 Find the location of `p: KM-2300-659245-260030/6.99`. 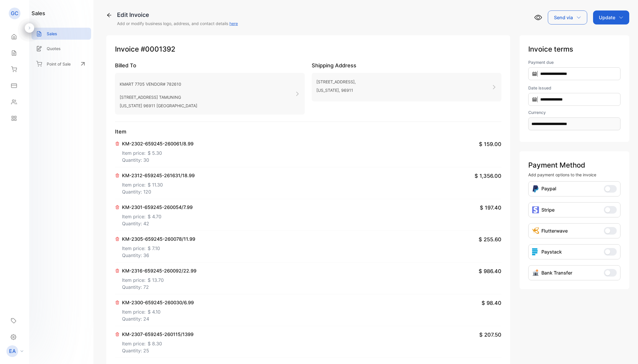

p: KM-2300-659245-260030/6.99 is located at coordinates (158, 303).